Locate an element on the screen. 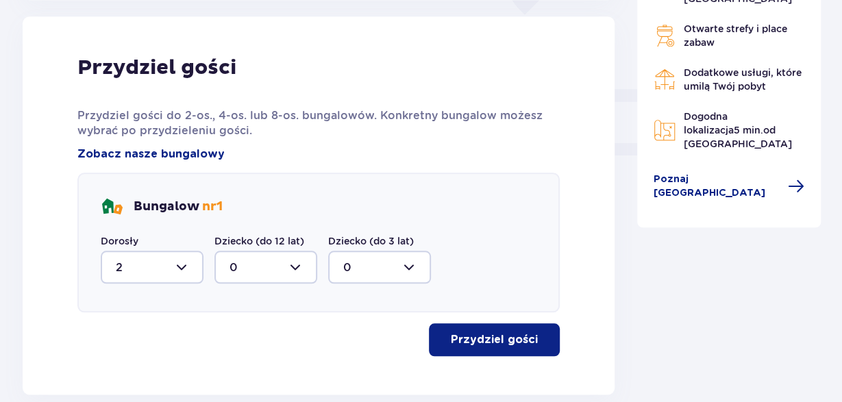 The width and height of the screenshot is (842, 402). span: nr 1 is located at coordinates (212, 206).